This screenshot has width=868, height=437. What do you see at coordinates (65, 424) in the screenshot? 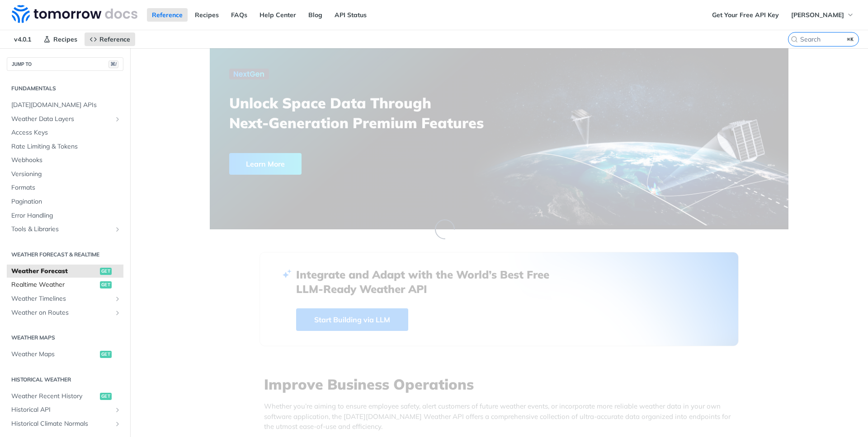
I see `a: Historical Climate NormalsShow subpages for Historical Climate Normals` at bounding box center [65, 424].